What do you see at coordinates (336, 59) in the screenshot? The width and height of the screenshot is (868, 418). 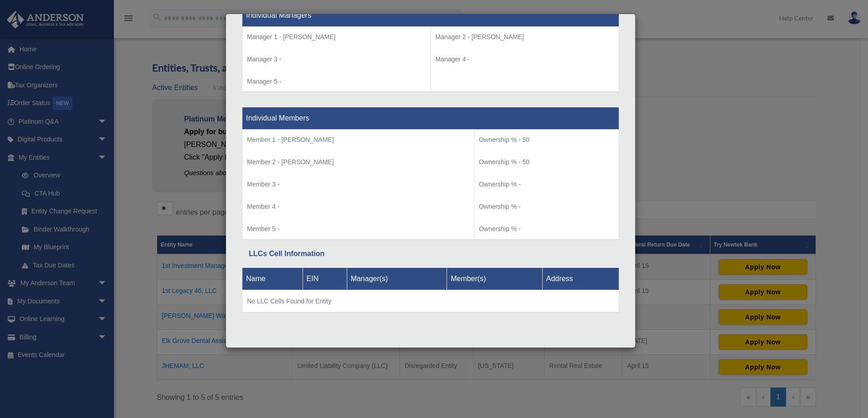 I see `p: Manager 3 -` at bounding box center [336, 59].